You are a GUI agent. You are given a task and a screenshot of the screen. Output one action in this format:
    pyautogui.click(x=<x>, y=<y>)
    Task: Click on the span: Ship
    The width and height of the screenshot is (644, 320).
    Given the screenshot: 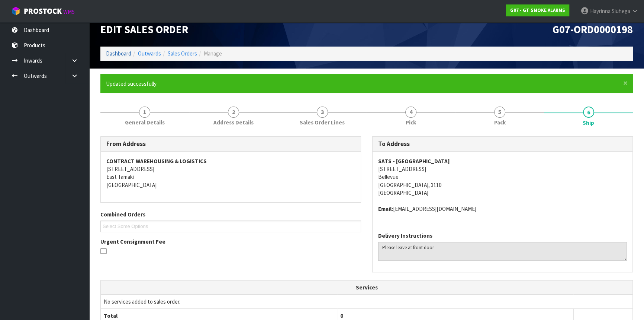 What is the action you would take?
    pyautogui.click(x=588, y=123)
    